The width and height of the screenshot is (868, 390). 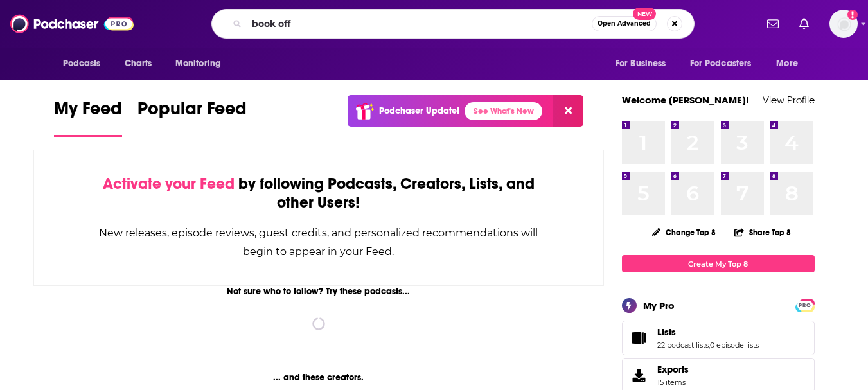 What do you see at coordinates (319, 292) in the screenshot?
I see `div: Not sure who to follow? Try these podcasts...` at bounding box center [319, 292].